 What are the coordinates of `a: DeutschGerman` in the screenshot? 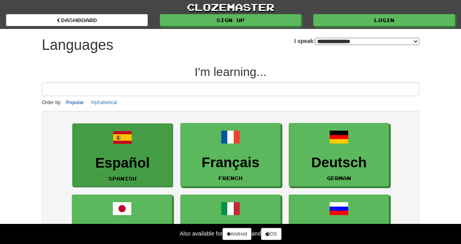 It's located at (339, 154).